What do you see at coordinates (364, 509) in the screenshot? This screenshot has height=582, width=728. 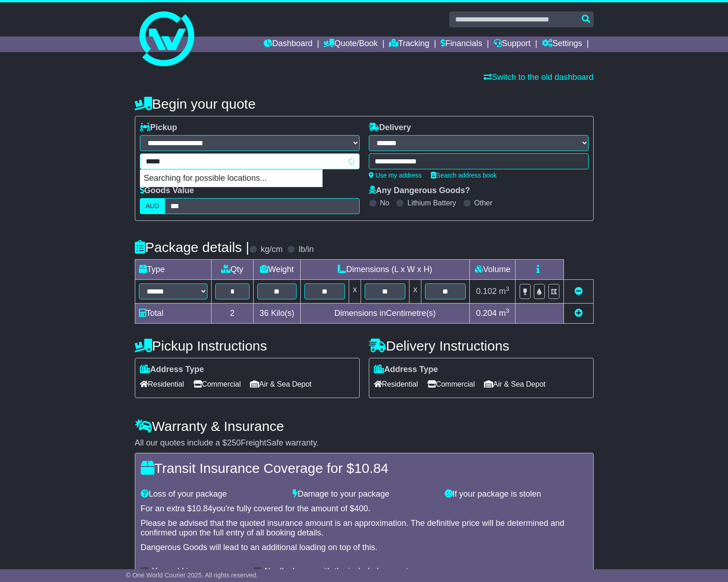 I see `div: For an extra $ you're fully covered for the amount of $ .` at bounding box center [364, 509].